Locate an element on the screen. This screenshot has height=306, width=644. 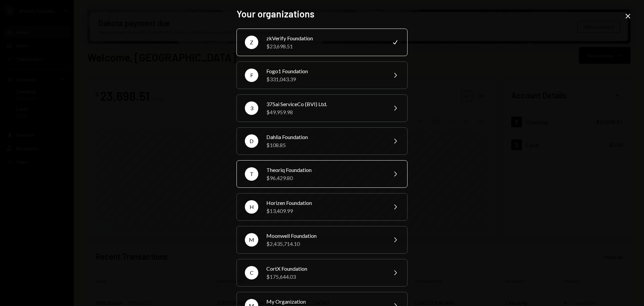
div: $331,043.39 is located at coordinates (325, 79).